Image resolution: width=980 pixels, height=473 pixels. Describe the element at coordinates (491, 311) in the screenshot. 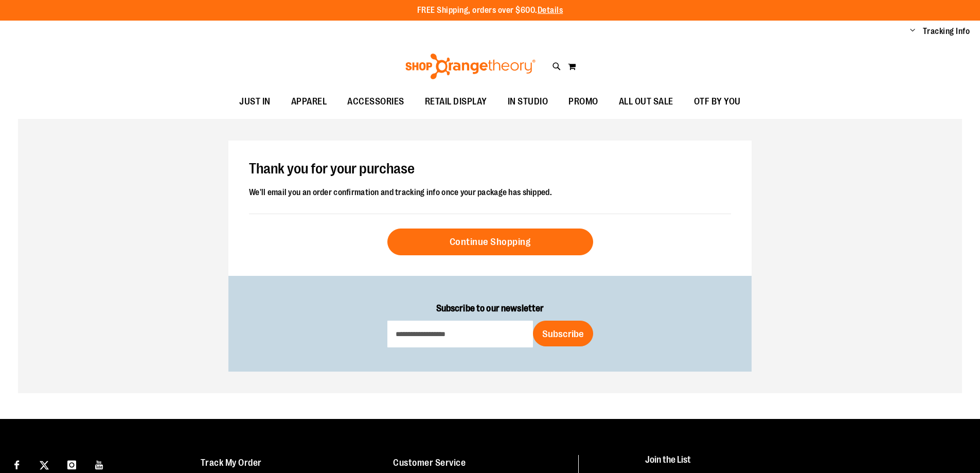

I see `label: Subscribe to our newsletter` at that location.